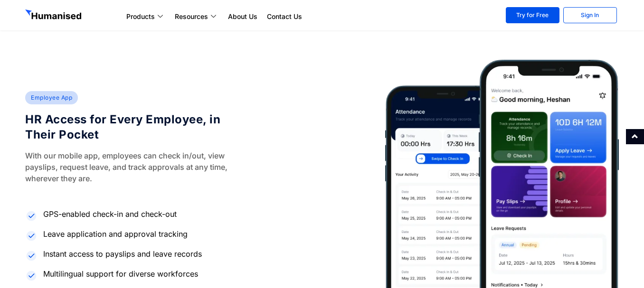 Image resolution: width=644 pixels, height=288 pixels. I want to click on p: With our mobile app, employees can check in/out, view payslips, request leave, and track approval..., so click(141, 167).